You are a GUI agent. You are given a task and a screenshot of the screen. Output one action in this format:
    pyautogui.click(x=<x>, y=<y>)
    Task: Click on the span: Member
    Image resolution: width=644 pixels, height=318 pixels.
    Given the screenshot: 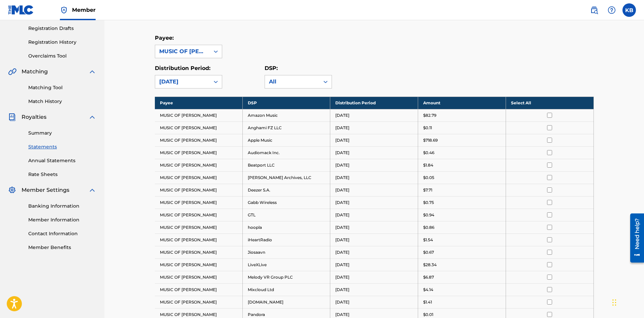 What is the action you would take?
    pyautogui.click(x=84, y=10)
    